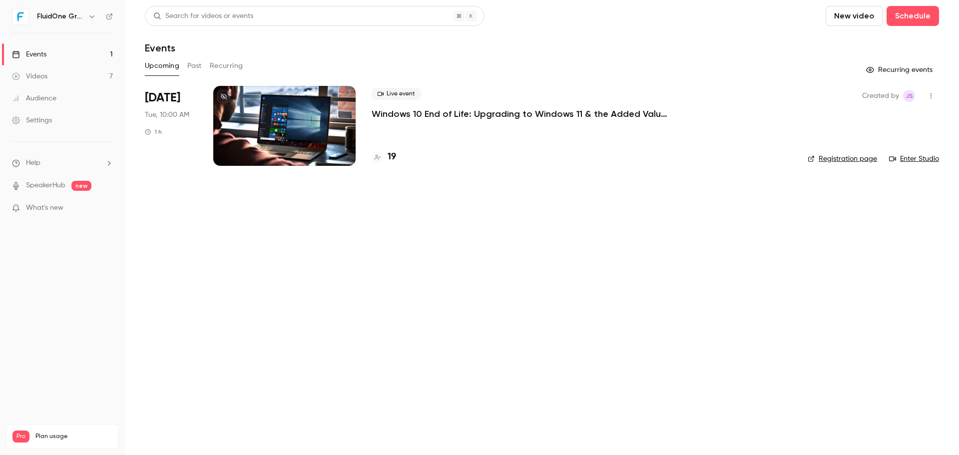 Image resolution: width=959 pixels, height=455 pixels. What do you see at coordinates (881, 96) in the screenshot?
I see `span: Created by` at bounding box center [881, 96].